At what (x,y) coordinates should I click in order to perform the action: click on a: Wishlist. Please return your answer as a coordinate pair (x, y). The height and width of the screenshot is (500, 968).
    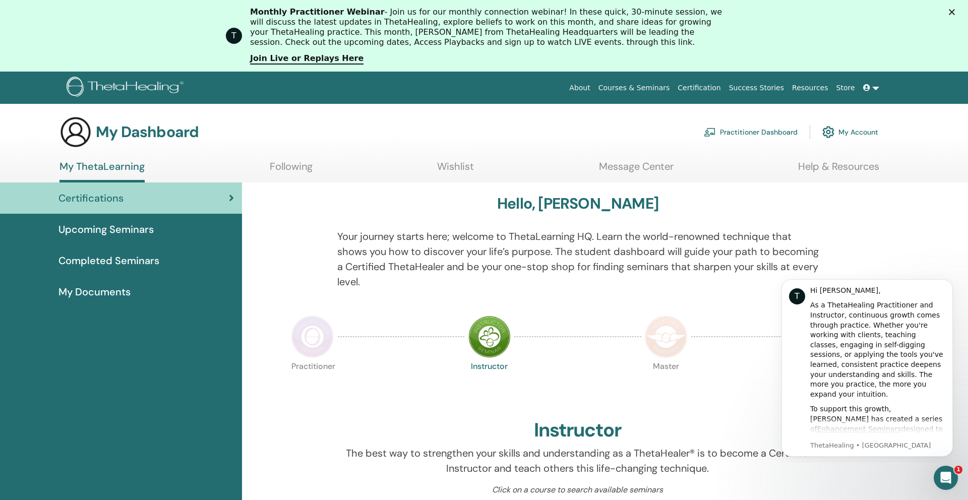
    Looking at the image, I should click on (455, 170).